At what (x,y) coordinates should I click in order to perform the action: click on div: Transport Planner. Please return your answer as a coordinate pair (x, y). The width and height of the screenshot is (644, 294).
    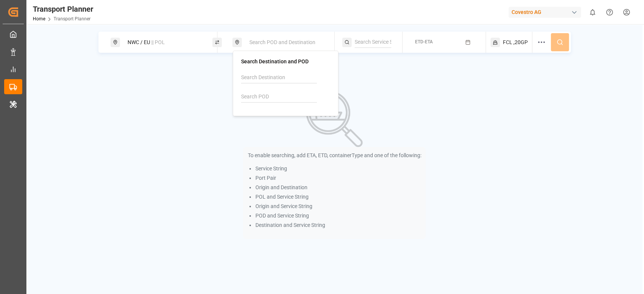
    Looking at the image, I should click on (63, 9).